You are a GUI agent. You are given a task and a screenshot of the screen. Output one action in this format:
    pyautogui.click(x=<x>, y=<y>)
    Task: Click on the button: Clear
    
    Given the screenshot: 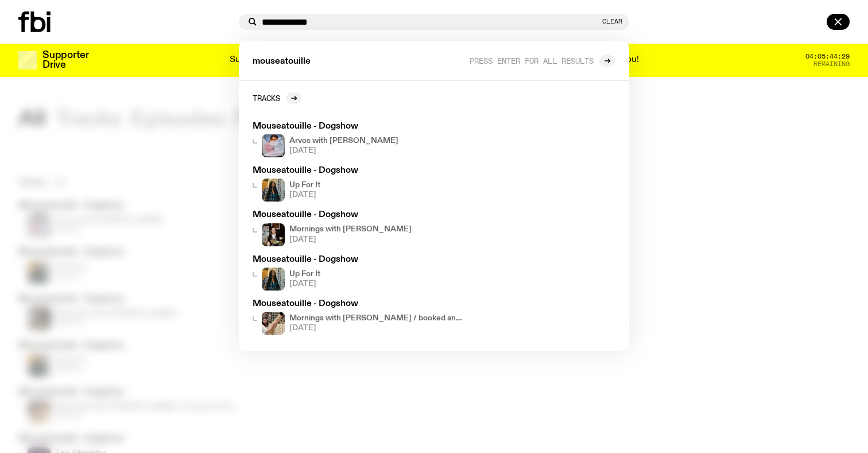 What is the action you would take?
    pyautogui.click(x=612, y=22)
    